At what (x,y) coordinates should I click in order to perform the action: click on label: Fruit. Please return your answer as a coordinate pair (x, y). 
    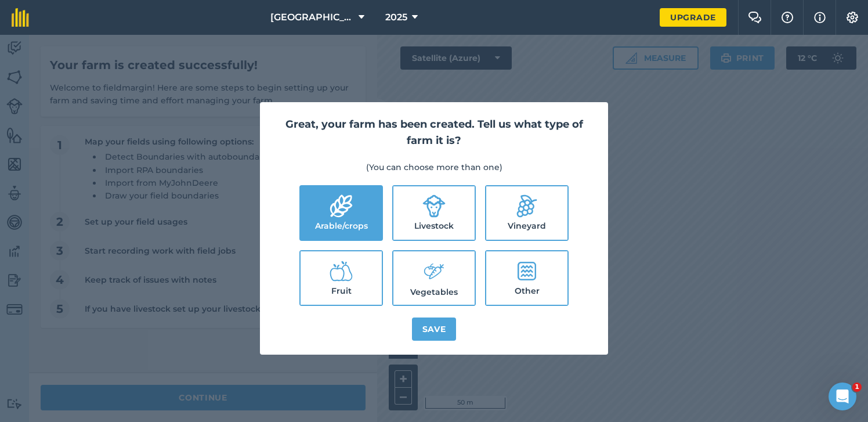
    Looking at the image, I should click on (341, 278).